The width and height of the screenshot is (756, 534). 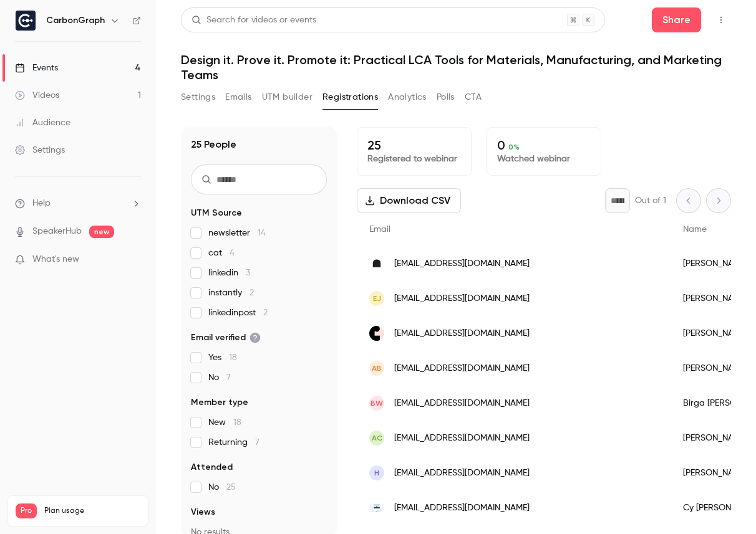 I want to click on span: Member type, so click(x=219, y=403).